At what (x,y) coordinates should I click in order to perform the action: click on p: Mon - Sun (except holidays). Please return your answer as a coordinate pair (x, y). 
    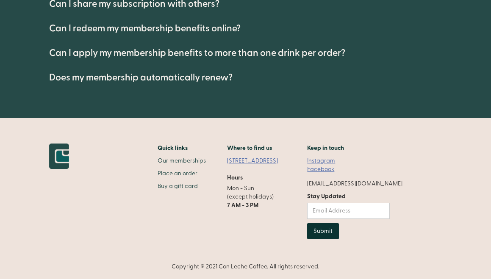
    Looking at the image, I should click on (257, 197).